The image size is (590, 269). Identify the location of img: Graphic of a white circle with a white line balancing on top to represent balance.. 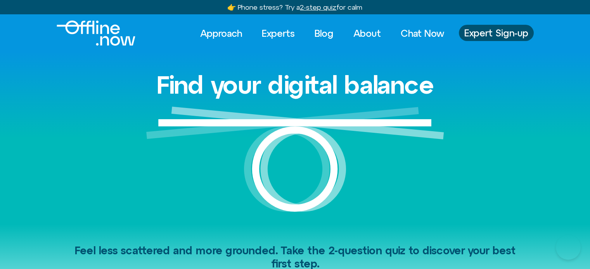
(295, 166).